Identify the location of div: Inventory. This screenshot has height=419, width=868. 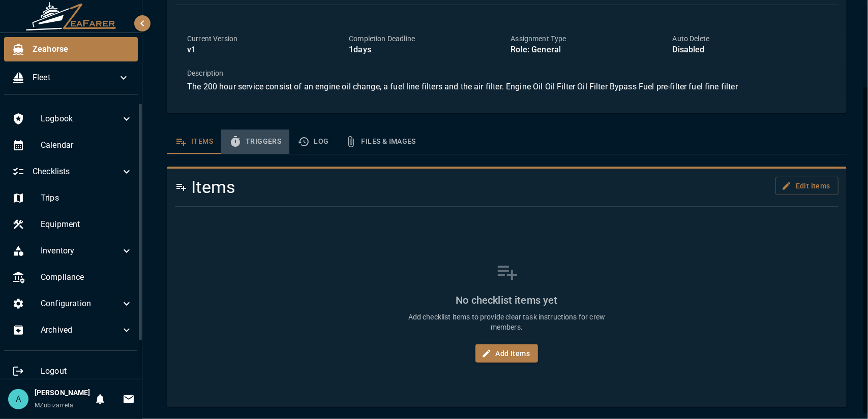
(72, 251).